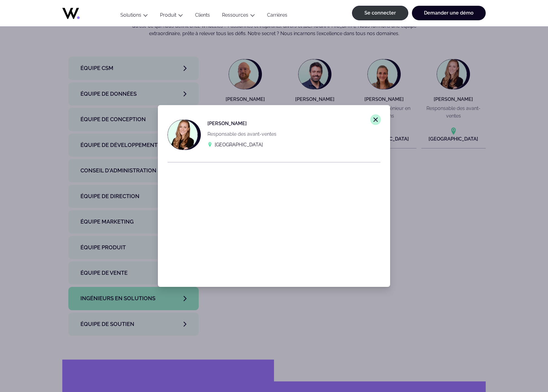  I want to click on font: Responsable des avant-ventes, so click(242, 133).